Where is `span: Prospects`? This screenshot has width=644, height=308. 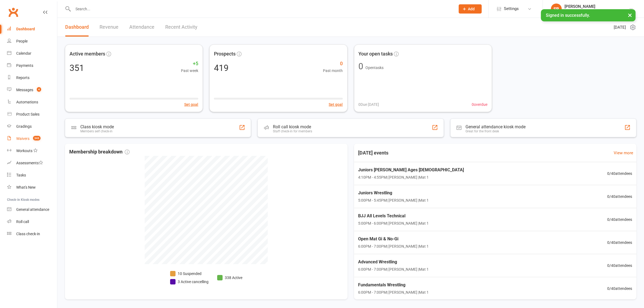 span: Prospects is located at coordinates (224, 54).